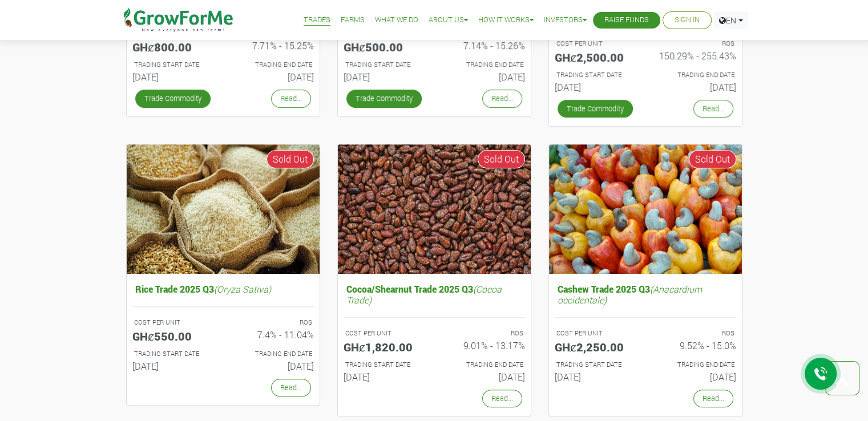 This screenshot has width=868, height=421. I want to click on h6: 7.14% - 15.26%, so click(484, 45).